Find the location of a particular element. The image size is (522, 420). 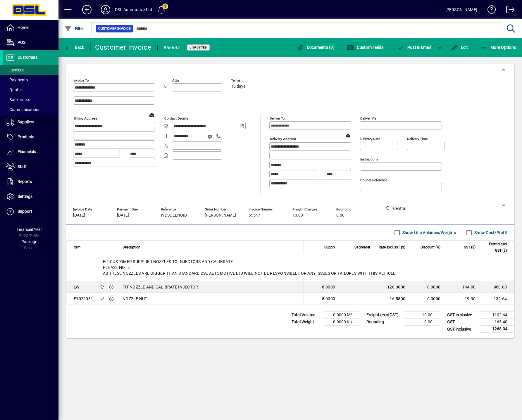

mat-label: Instructions is located at coordinates (369, 159).